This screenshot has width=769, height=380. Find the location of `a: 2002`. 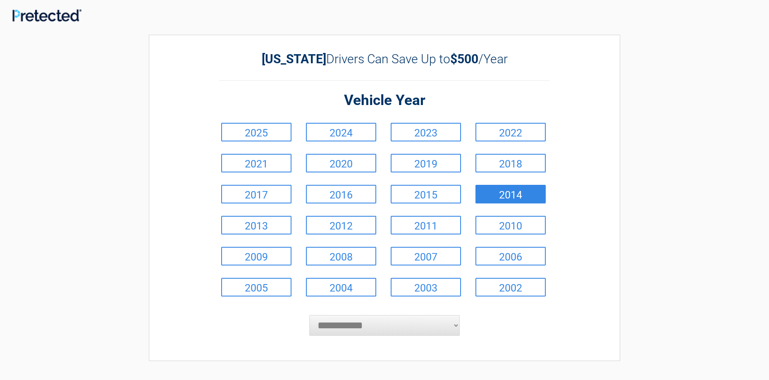

a: 2002 is located at coordinates (510, 287).